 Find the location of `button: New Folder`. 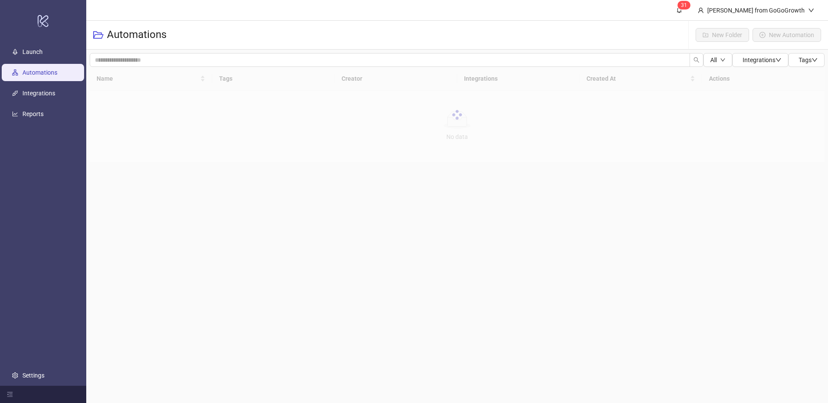

button: New Folder is located at coordinates (722, 35).